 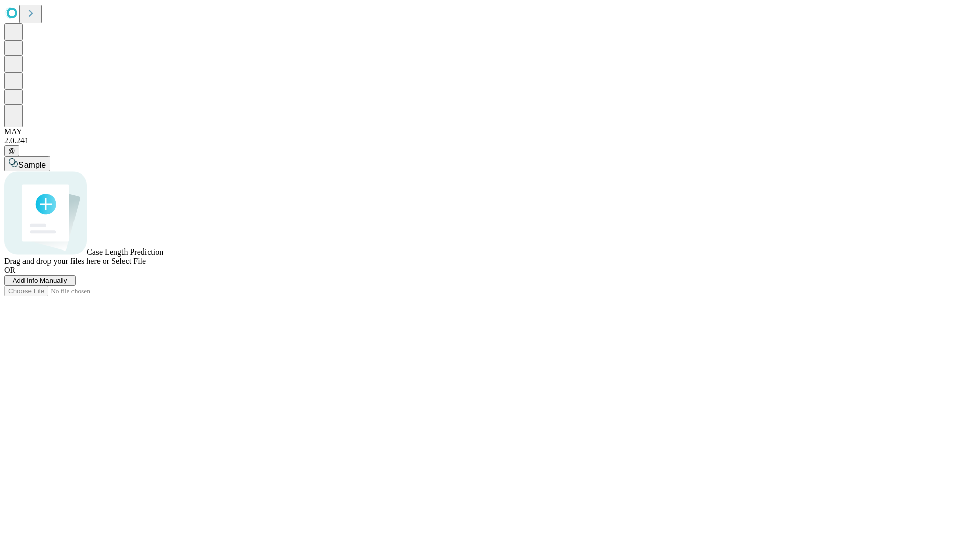 I want to click on span: Add Info Manually, so click(x=40, y=280).